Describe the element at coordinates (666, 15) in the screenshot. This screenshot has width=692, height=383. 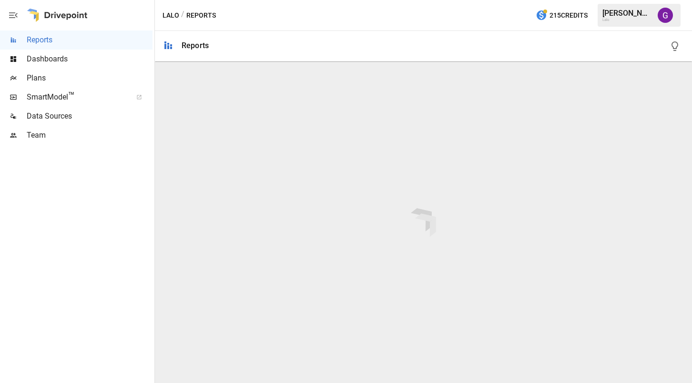
I see `img: Greg Davidson` at that location.